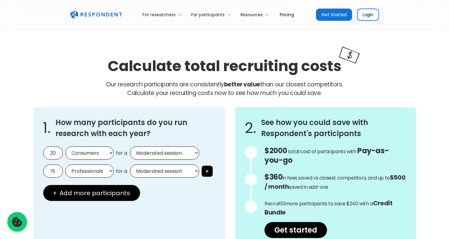  What do you see at coordinates (47, 128) in the screenshot?
I see `span: 1.` at bounding box center [47, 128].